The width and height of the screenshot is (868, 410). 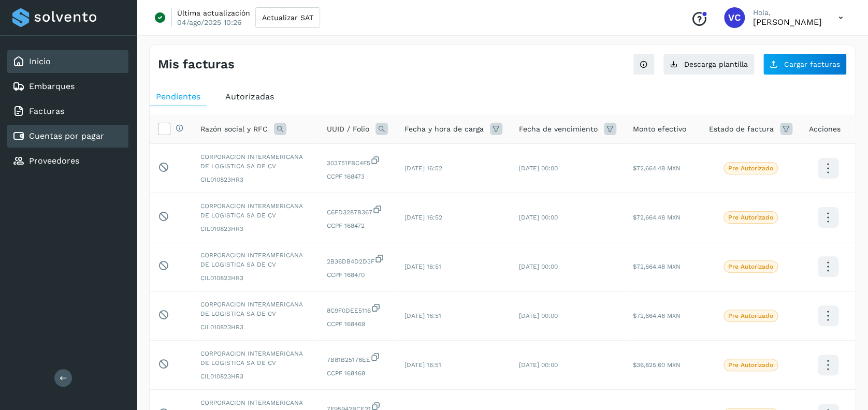 I want to click on span: Razón social y RFC, so click(x=234, y=129).